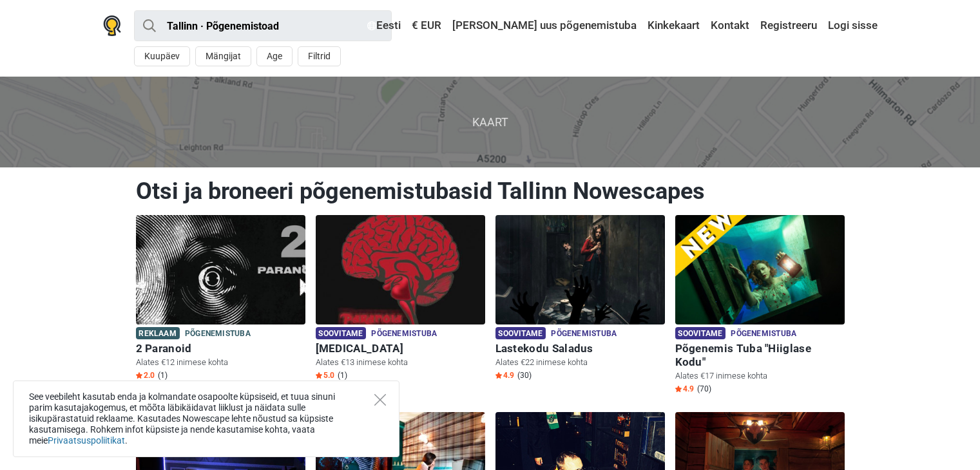  Describe the element at coordinates (580, 270) in the screenshot. I see `img: Lastekodu Saladus` at that location.